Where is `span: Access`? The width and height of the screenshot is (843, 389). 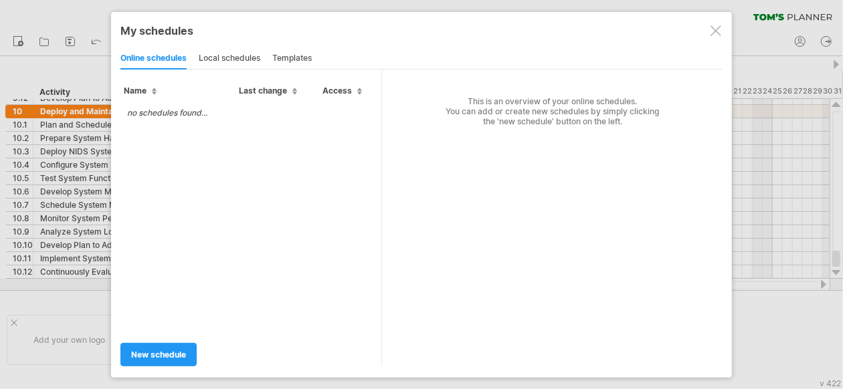 span: Access is located at coordinates (342, 90).